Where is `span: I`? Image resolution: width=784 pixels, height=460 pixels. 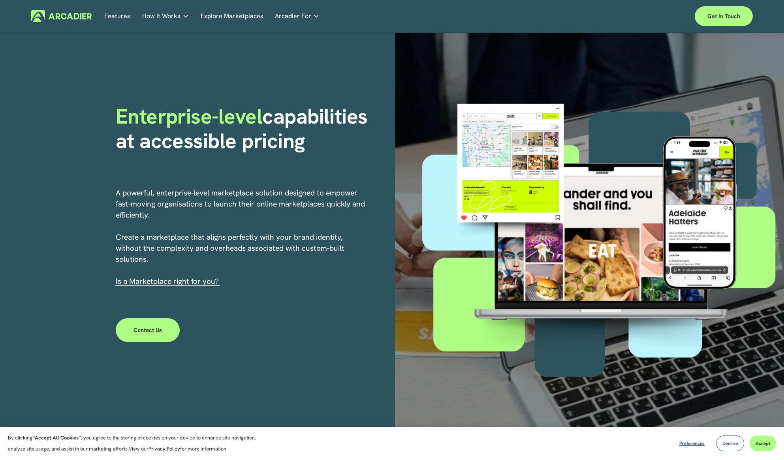
span: I is located at coordinates (167, 281).